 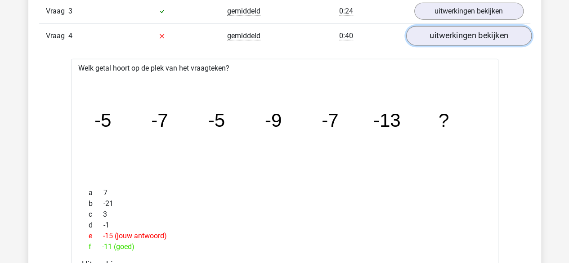 I want to click on div: 3, so click(x=285, y=215).